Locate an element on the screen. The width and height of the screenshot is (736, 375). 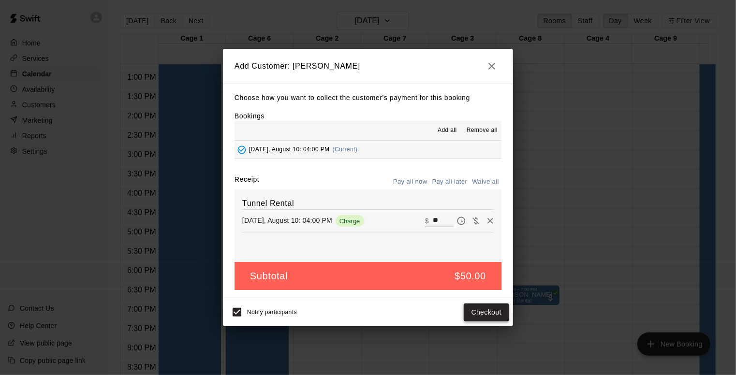
span: Add all is located at coordinates (447, 131).